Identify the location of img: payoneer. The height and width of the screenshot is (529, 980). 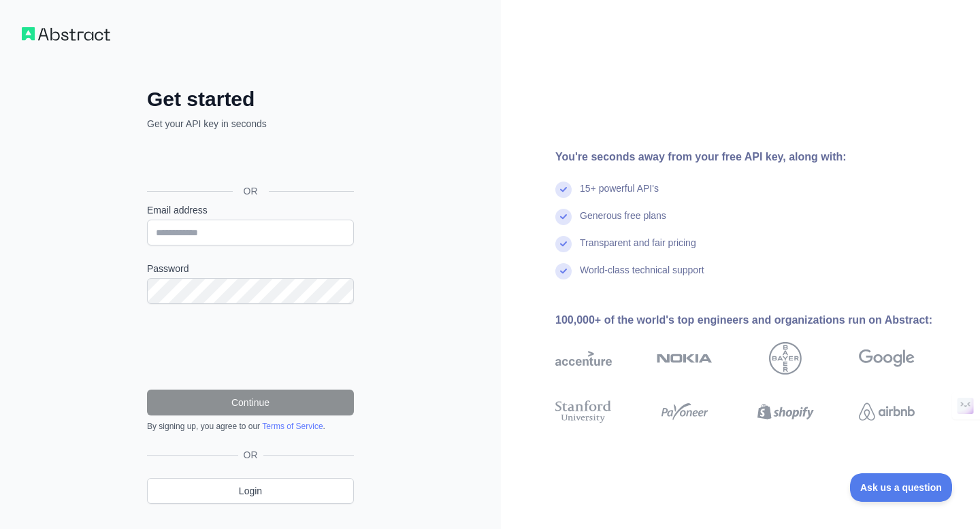
(685, 412).